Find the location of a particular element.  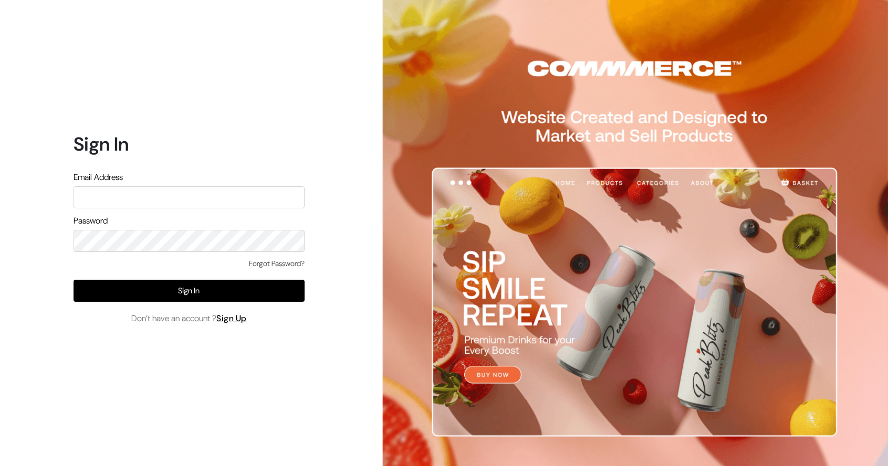

a: Sign Up is located at coordinates (232, 318).